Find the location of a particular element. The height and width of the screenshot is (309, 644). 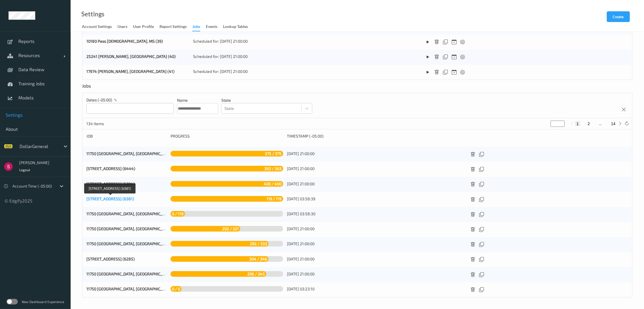

div: Lookup Tables is located at coordinates (235, 27).